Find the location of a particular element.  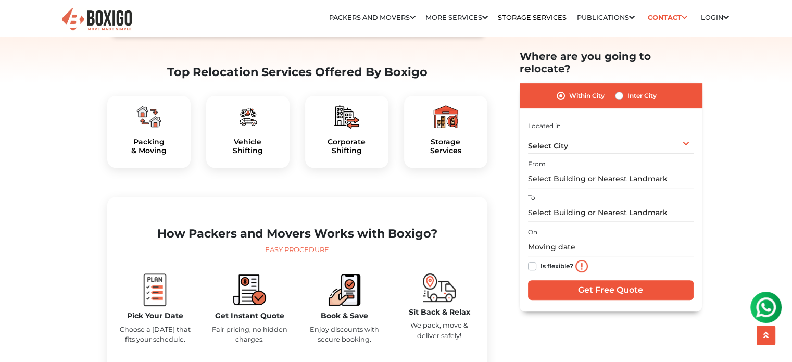

label: Inter City is located at coordinates (642, 96).